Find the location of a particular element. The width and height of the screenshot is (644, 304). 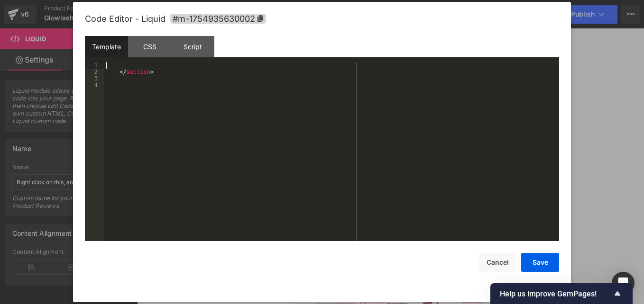

div: CSS is located at coordinates (149, 46).